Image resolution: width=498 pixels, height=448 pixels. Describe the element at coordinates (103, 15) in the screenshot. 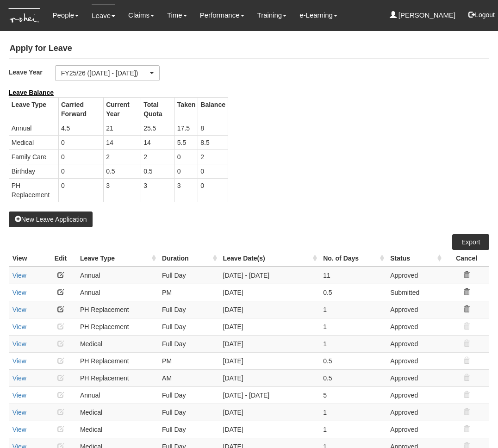

I see `a: Leave` at that location.